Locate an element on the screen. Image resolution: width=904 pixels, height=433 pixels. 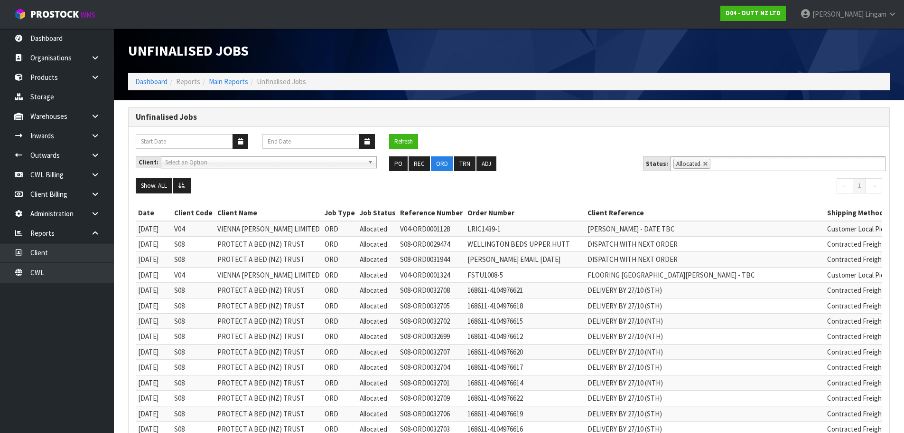
td: S08-ORD0032706 is located at coordinates (432, 413).